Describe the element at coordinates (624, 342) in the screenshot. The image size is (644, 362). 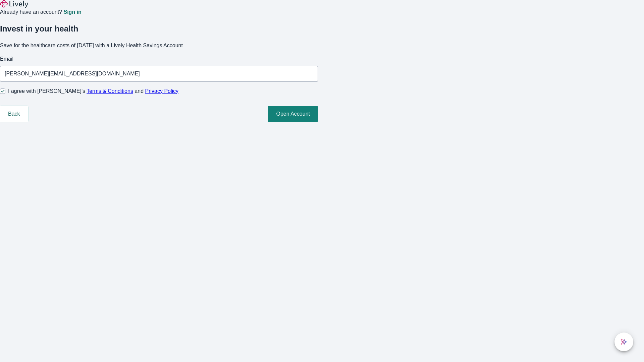
I see `svg: Lively AI Assistant` at that location.